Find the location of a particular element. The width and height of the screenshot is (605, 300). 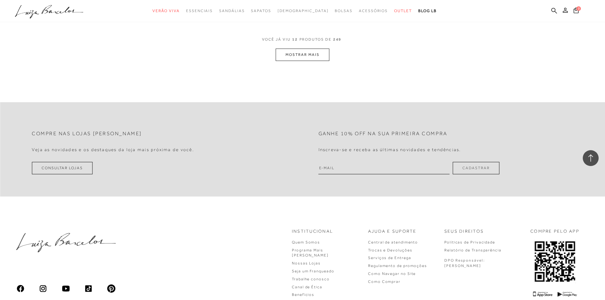

a: Nossas Lojas is located at coordinates (306, 263).